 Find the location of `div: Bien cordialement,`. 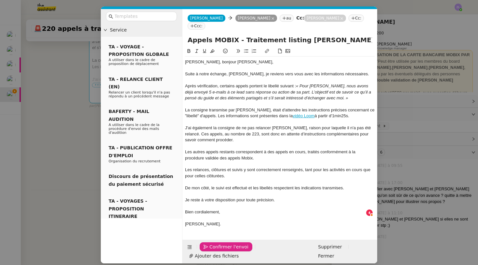

div: Bien cordialement, is located at coordinates (280, 212).